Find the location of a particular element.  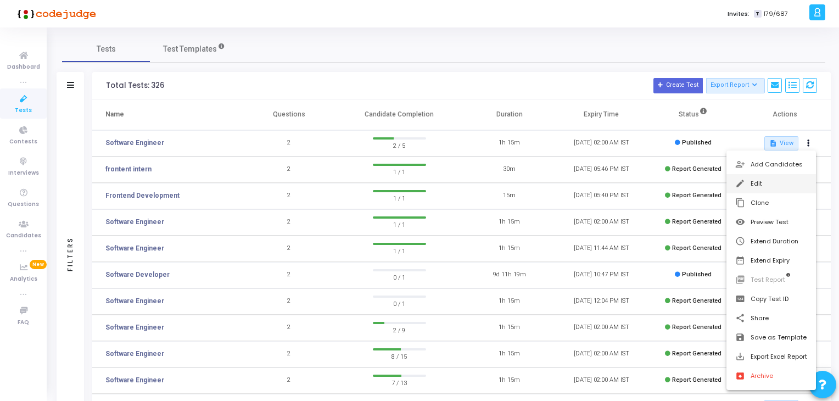

mat-icon: visibility is located at coordinates (741, 222).